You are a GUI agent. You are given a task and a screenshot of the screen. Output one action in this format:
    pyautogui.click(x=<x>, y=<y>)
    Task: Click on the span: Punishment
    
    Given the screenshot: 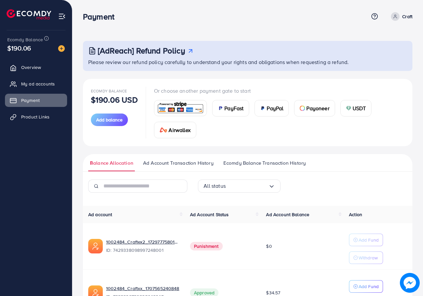 What is the action you would take?
    pyautogui.click(x=206, y=247)
    